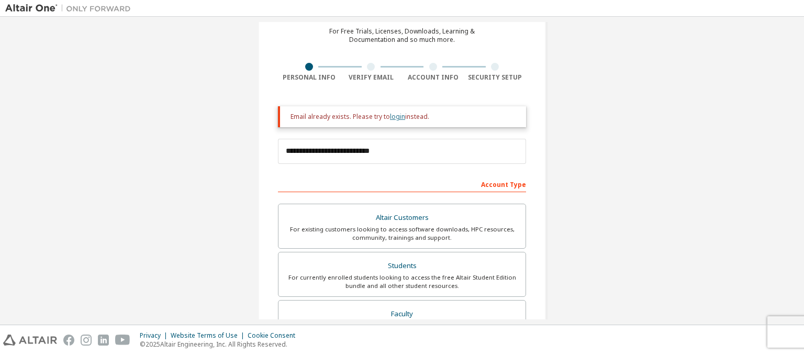 This screenshot has width=804, height=355. What do you see at coordinates (402, 36) in the screenshot?
I see `div: For Free Trials, Licenses, Downloads, Learning & Documentation and so much more.` at bounding box center [402, 36].